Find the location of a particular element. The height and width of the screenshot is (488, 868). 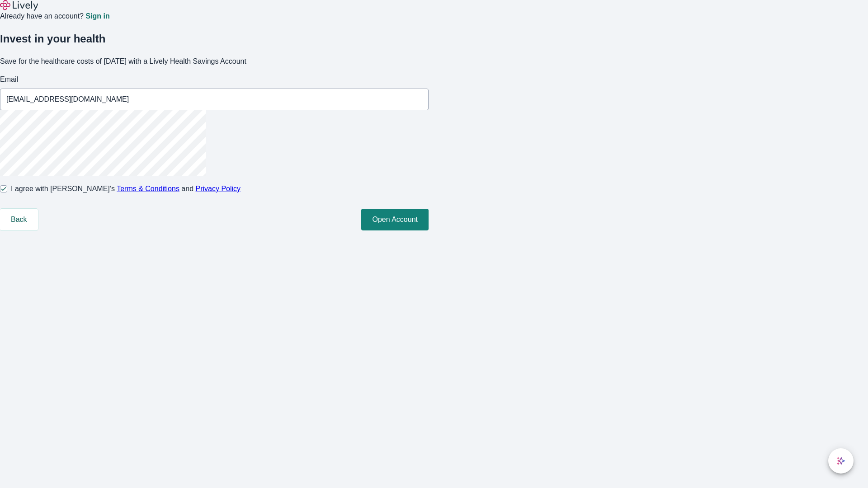

div: Sign in is located at coordinates (98, 17).